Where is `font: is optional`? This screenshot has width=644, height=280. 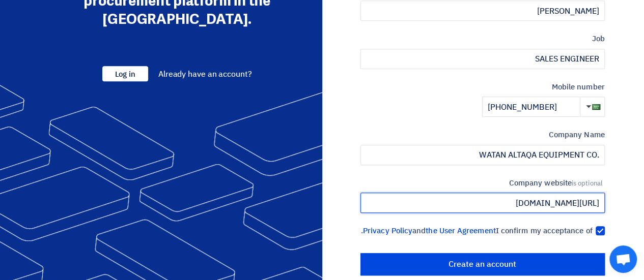
font: is optional is located at coordinates (587, 183).